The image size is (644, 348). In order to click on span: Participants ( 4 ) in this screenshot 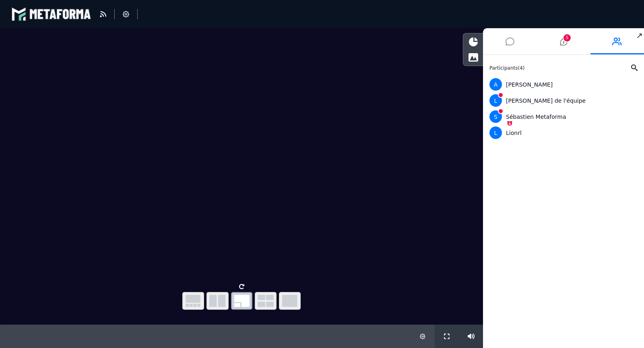, I will do `click(507, 68)`.